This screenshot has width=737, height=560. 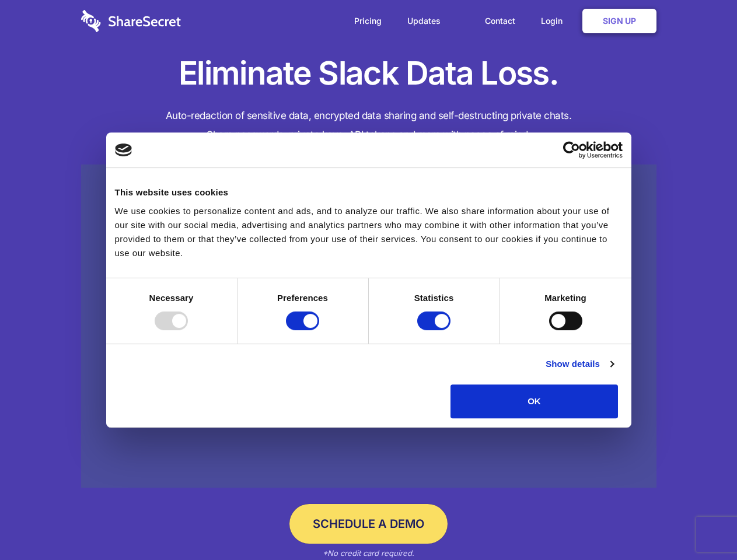 I want to click on a: Usercentrics Cookiebot - opens in a new window, so click(x=571, y=150).